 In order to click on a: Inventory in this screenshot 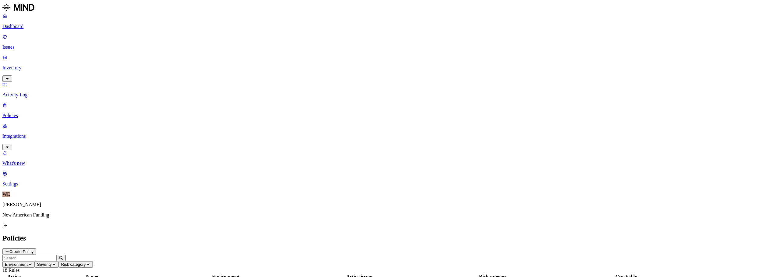, I will do `click(390, 68)`.